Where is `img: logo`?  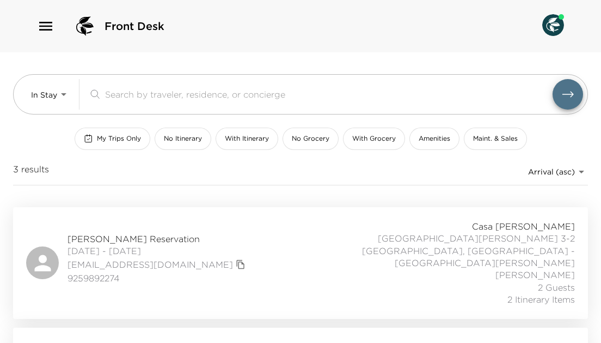 img: logo is located at coordinates (85, 26).